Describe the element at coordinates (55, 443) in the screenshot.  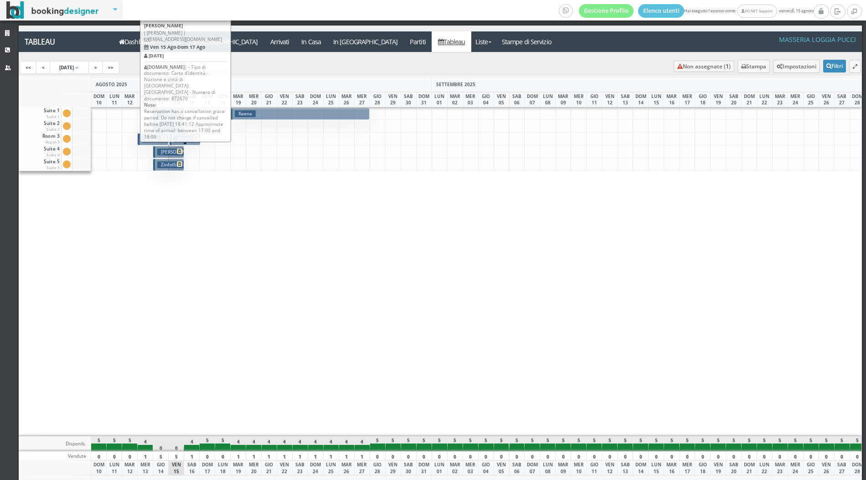
I see `div: Disponib.` at that location.